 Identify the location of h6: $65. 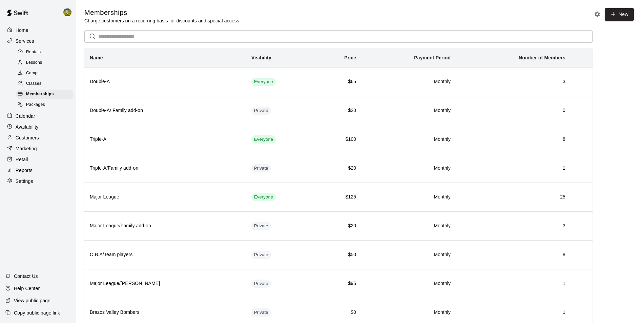
(339, 82).